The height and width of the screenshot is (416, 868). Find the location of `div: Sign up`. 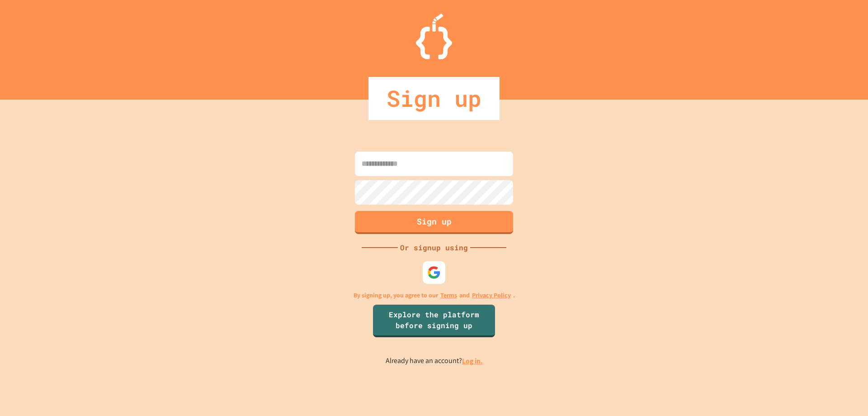

div: Sign up is located at coordinates (434, 98).